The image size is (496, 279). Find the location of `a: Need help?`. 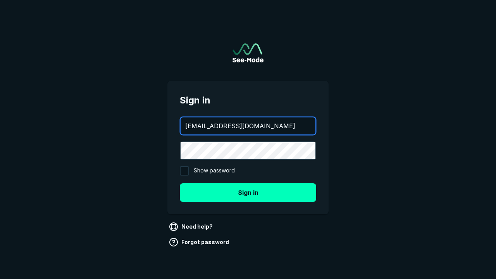

a: Need help? is located at coordinates (191, 226).